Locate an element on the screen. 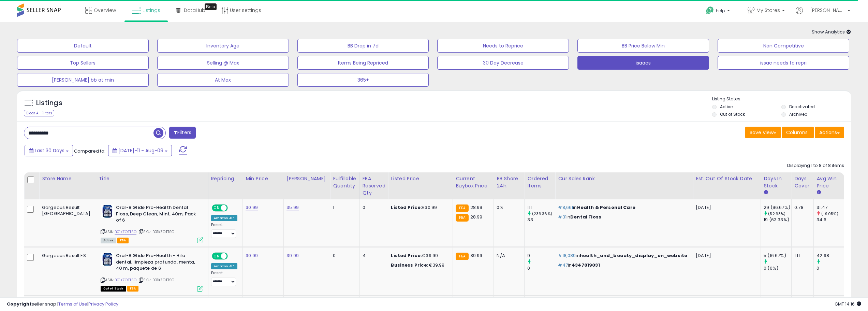 This screenshot has height=311, width=868. div: 1 is located at coordinates (343, 208).